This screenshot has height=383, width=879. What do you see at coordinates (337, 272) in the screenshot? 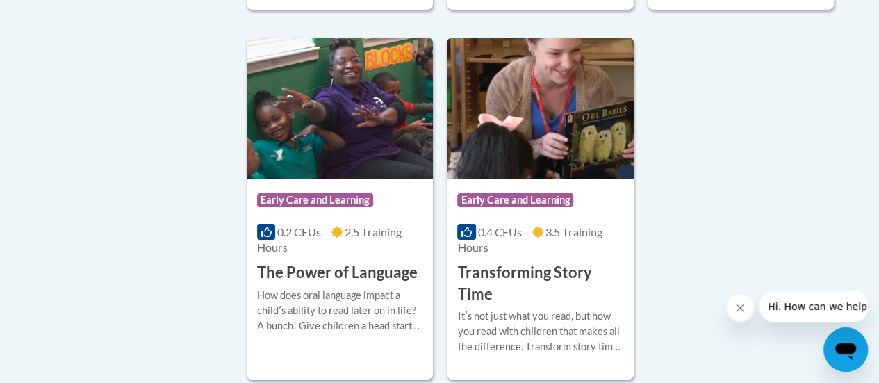
I see `h3: The Power of Language` at bounding box center [337, 272].